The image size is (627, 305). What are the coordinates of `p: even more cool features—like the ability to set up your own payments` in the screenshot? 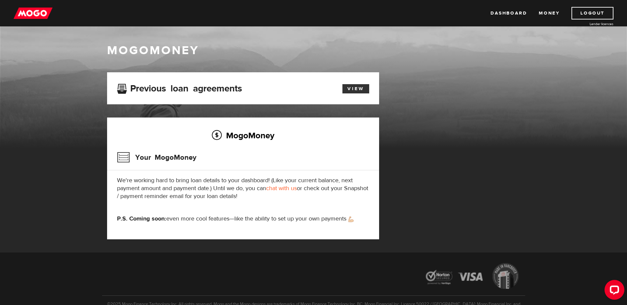 It's located at (243, 219).